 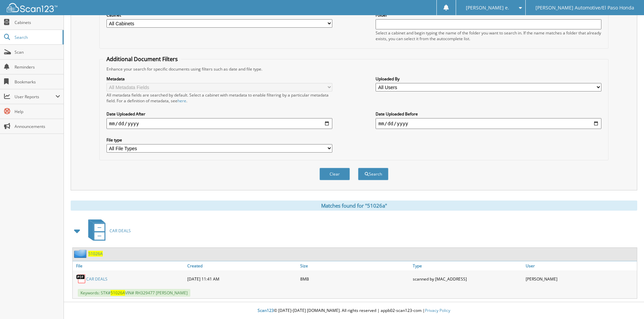 I want to click on label: File type, so click(x=220, y=140).